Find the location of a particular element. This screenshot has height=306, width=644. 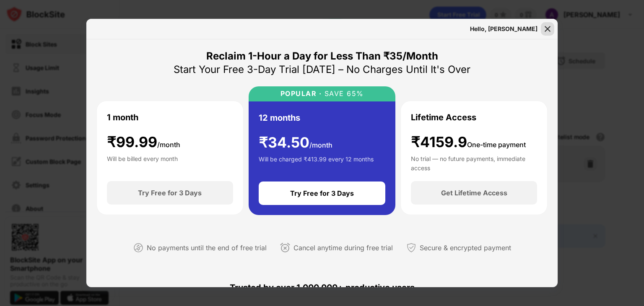

div: Secure & encrypted payment is located at coordinates (465, 248).